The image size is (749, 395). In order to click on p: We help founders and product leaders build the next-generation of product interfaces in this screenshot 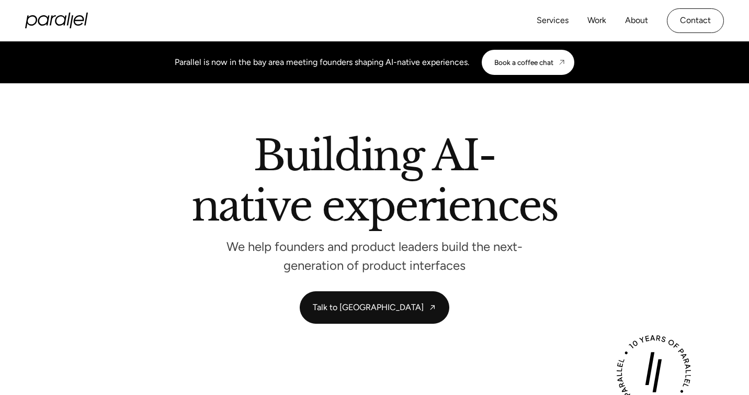, I will do `click(375, 256)`.